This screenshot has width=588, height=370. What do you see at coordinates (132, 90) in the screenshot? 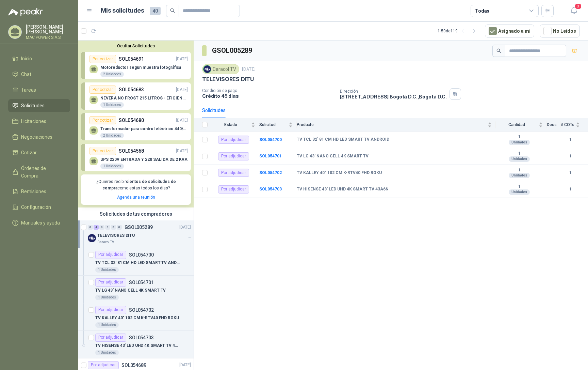
I see `p: SOL054683` at bounding box center [132, 90].